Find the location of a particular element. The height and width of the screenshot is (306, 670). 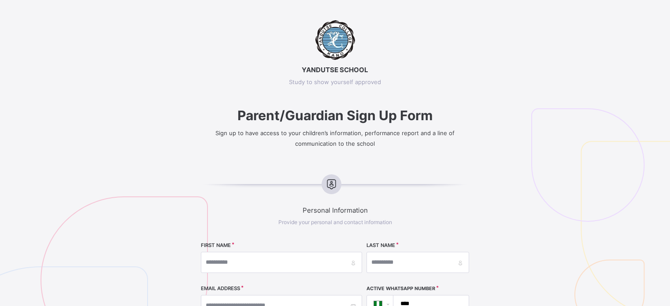

label: LAST NAME is located at coordinates (381, 245).